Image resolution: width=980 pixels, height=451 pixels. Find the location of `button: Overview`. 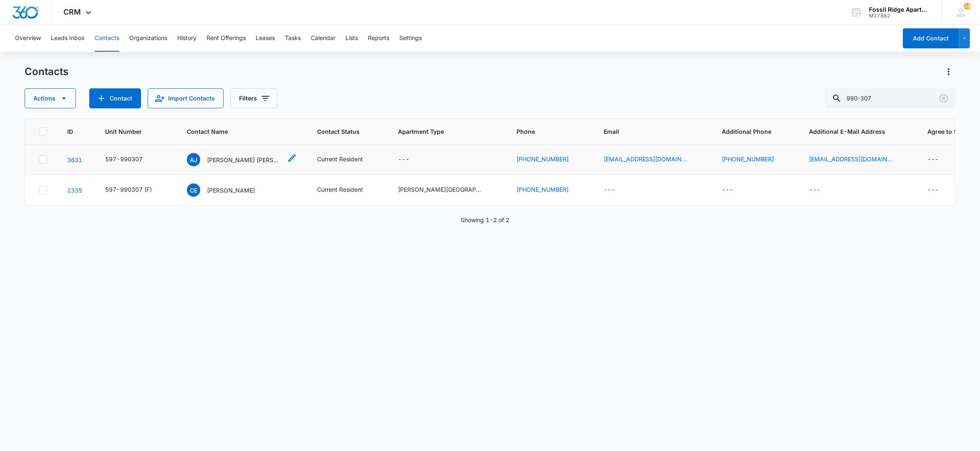

button: Overview is located at coordinates (28, 38).